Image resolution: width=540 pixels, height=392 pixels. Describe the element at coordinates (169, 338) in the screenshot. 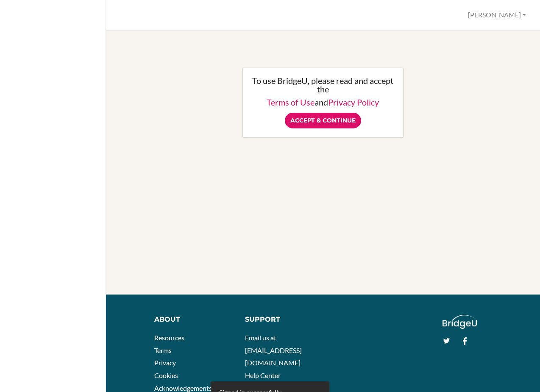

I see `a: Resources` at that location.